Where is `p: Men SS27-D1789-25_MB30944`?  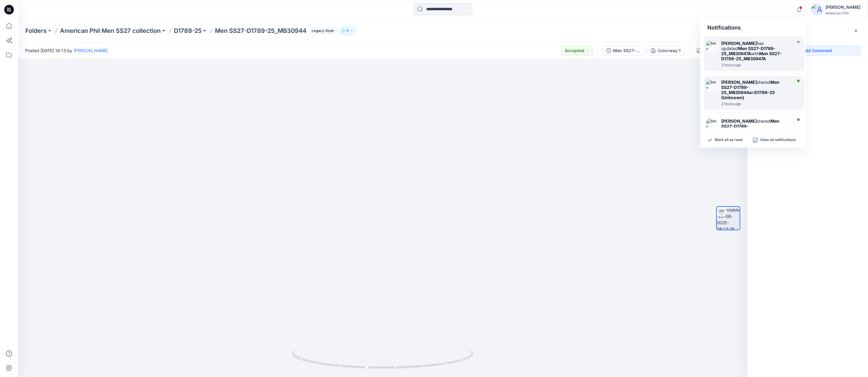 p: Men SS27-D1789-25_MB30944 is located at coordinates (260, 30).